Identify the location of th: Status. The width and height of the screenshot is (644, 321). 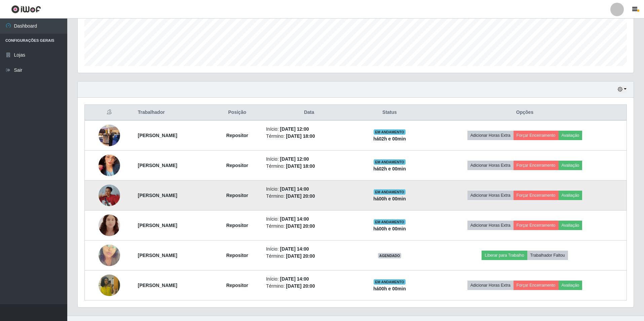
(389, 112).